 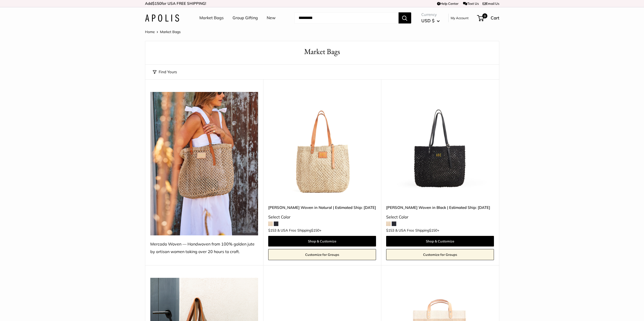 What do you see at coordinates (484, 16) in the screenshot?
I see `span: 0` at bounding box center [484, 16].